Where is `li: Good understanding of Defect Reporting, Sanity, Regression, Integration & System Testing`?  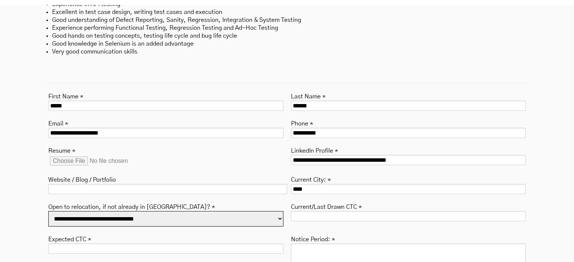 li: Good understanding of Defect Reporting, Sanity, Regression, Integration & System Testing is located at coordinates (287, 20).